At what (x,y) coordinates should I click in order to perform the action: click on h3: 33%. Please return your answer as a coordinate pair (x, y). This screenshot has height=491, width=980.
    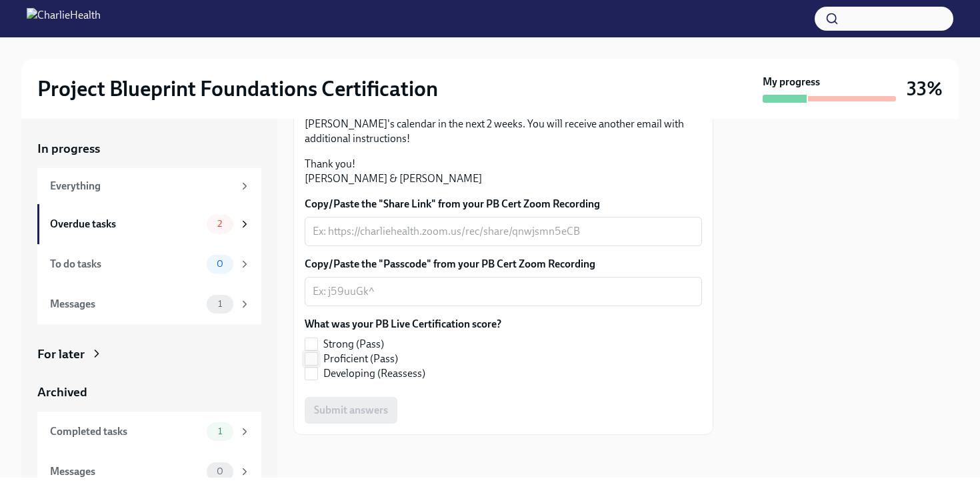
    Looking at the image, I should click on (925, 89).